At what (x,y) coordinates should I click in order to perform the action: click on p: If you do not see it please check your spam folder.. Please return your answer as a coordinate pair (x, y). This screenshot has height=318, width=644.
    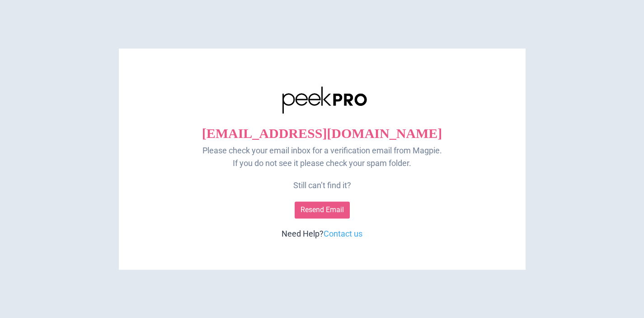
    Looking at the image, I should click on (322, 163).